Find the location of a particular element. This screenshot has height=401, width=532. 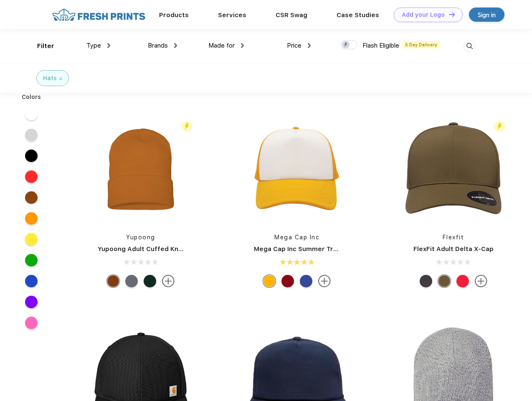

a: Mega Cap Inc Summer Trucker Cap is located at coordinates (310, 249).